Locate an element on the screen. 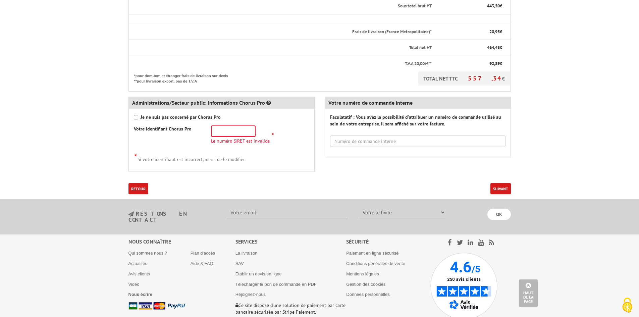 The width and height of the screenshot is (639, 317). div: Sécurité is located at coordinates (388, 241).